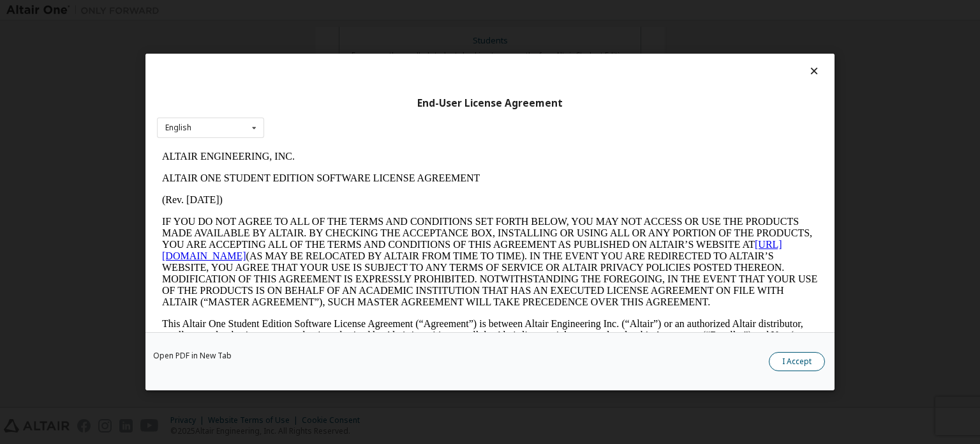 Image resolution: width=980 pixels, height=444 pixels. I want to click on button: I Accept, so click(797, 362).